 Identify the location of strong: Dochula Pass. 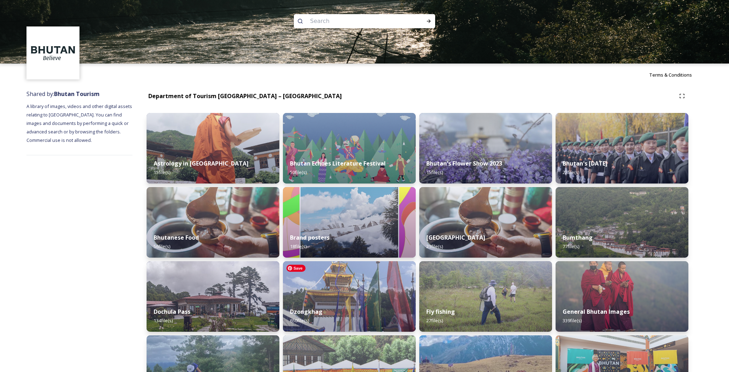
(172, 312).